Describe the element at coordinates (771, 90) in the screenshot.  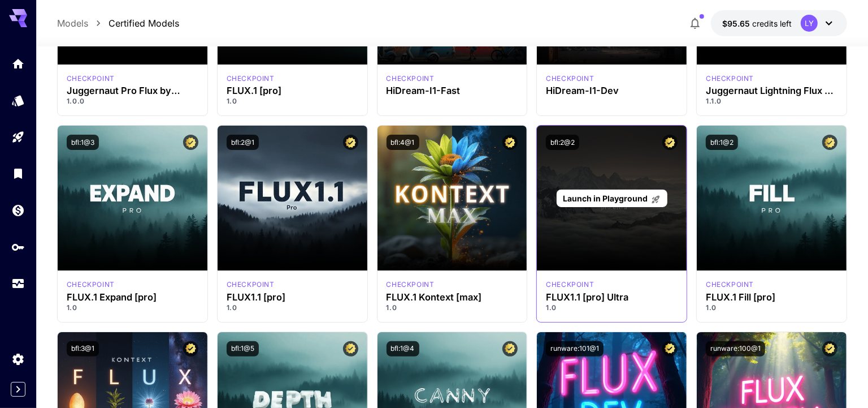
I see `div: Juggernaut Lightning Flux by RunDiffusion` at that location.